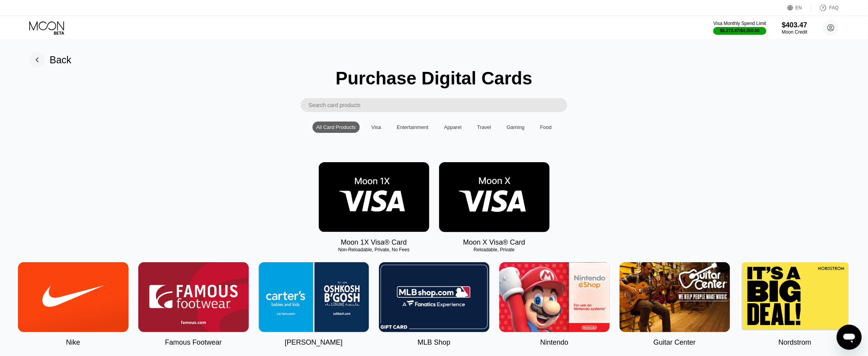 Image resolution: width=868 pixels, height=356 pixels. Describe the element at coordinates (413, 127) in the screenshot. I see `div: Entertainment` at that location.